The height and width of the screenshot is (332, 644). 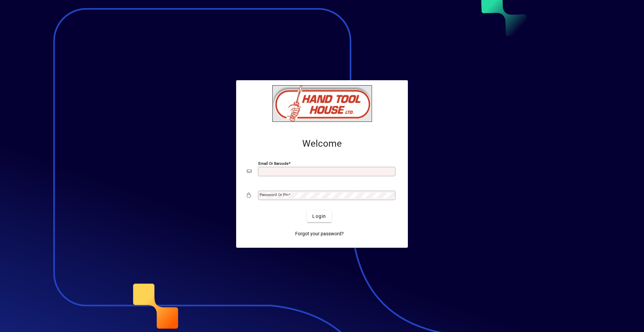 I want to click on button: Login, so click(x=319, y=216).